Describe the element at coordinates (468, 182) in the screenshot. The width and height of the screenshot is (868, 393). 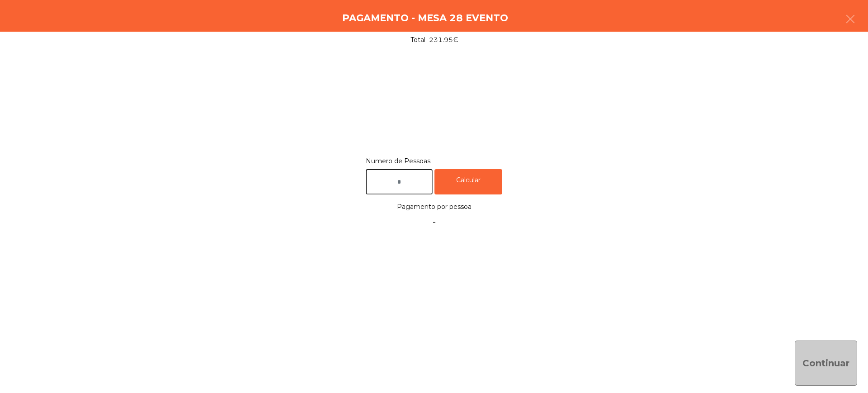
I see `div: Calcular` at that location.